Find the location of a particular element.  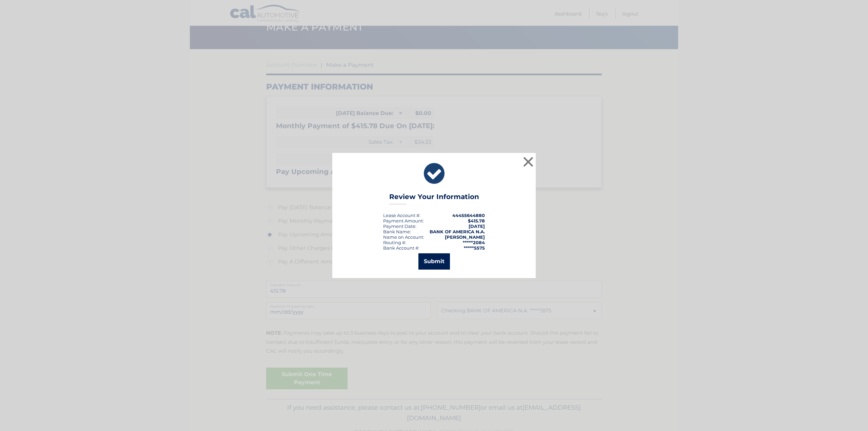

strong: 44455644880 is located at coordinates (468, 216).